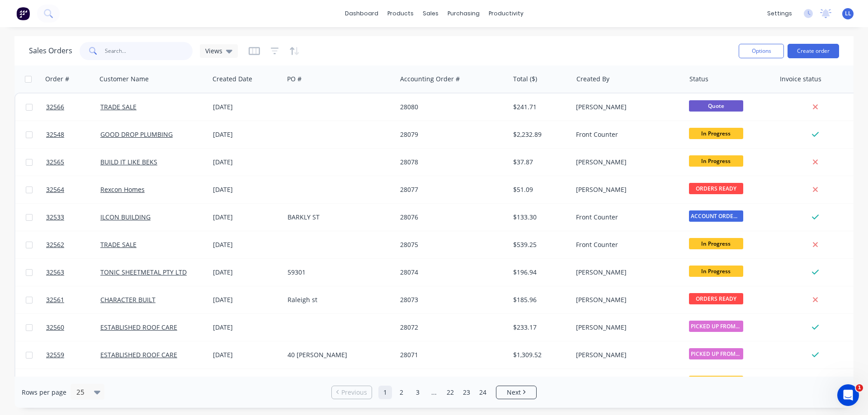 The width and height of the screenshot is (868, 415). Describe the element at coordinates (434, 392) in the screenshot. I see `ul: Pagination` at that location.